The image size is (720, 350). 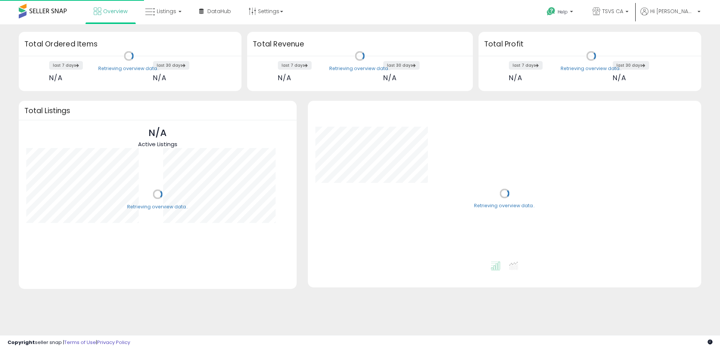 I want to click on span: DataHub, so click(x=219, y=11).